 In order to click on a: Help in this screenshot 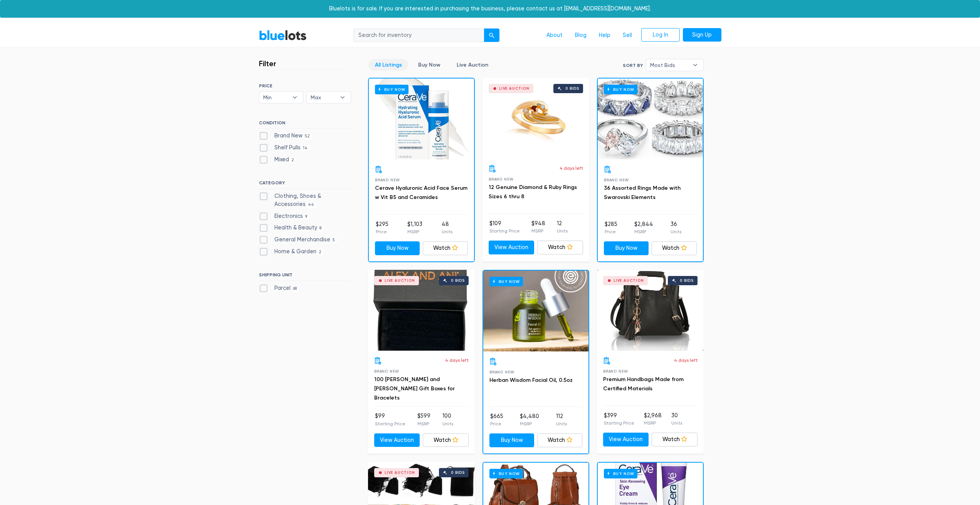, I will do `click(604, 36)`.